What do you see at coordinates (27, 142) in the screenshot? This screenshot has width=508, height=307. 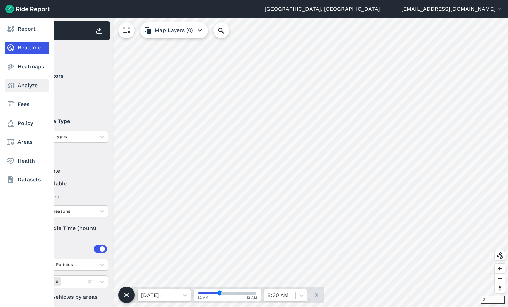 I see `a: Areas` at bounding box center [27, 142].